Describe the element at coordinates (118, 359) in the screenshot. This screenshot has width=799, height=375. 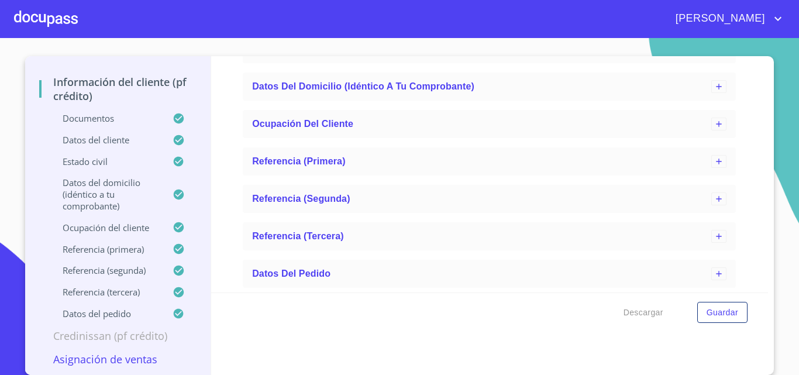
I see `p: Asignación de Ventas` at that location.